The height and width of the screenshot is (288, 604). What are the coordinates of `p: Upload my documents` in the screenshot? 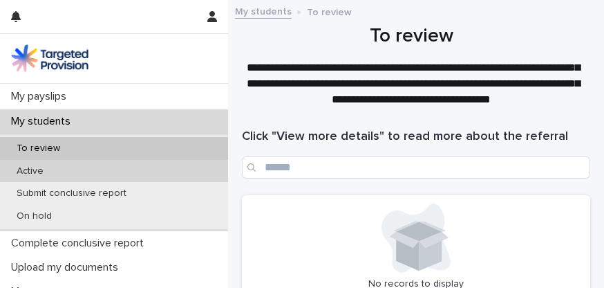 It's located at (67, 267).